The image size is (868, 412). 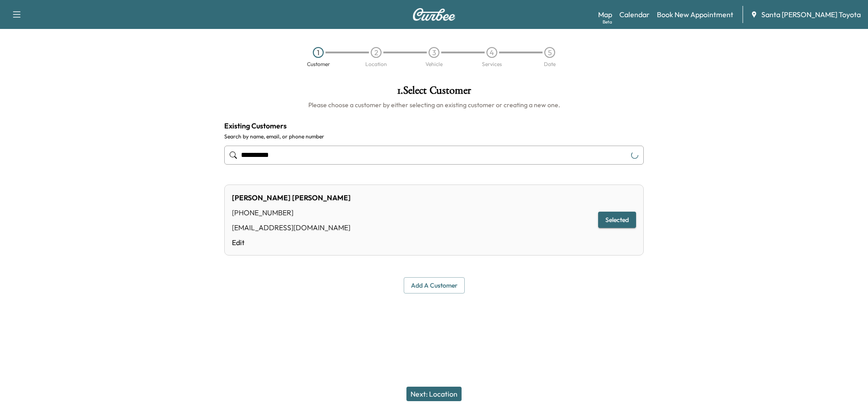 I want to click on div: Vehicle, so click(x=434, y=64).